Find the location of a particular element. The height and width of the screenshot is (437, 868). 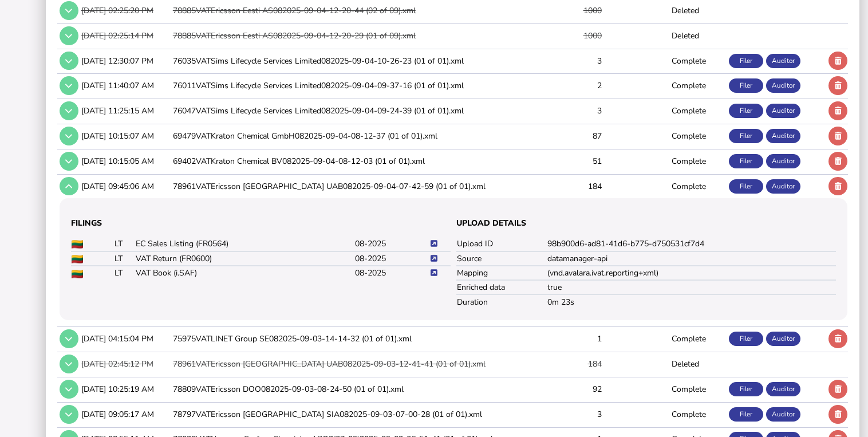

td: VAT Return (FR0600) is located at coordinates (245, 259).